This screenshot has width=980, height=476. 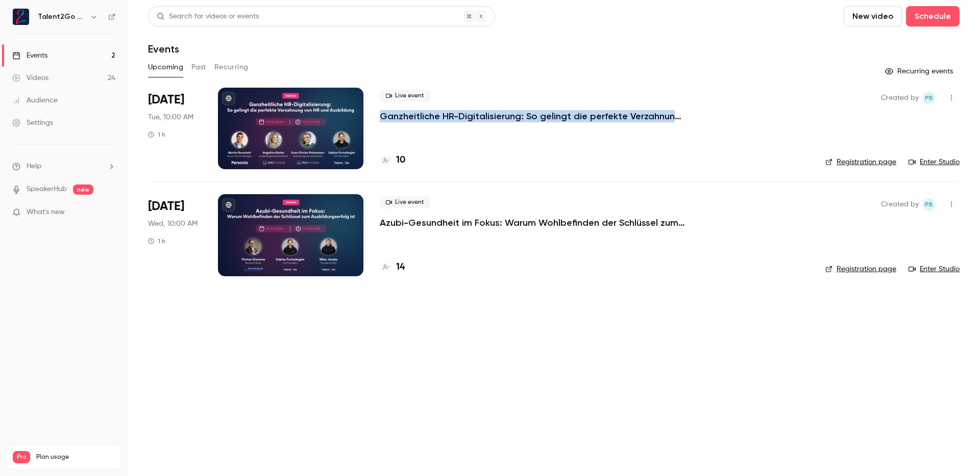 What do you see at coordinates (400, 160) in the screenshot?
I see `h4: 10` at bounding box center [400, 160].